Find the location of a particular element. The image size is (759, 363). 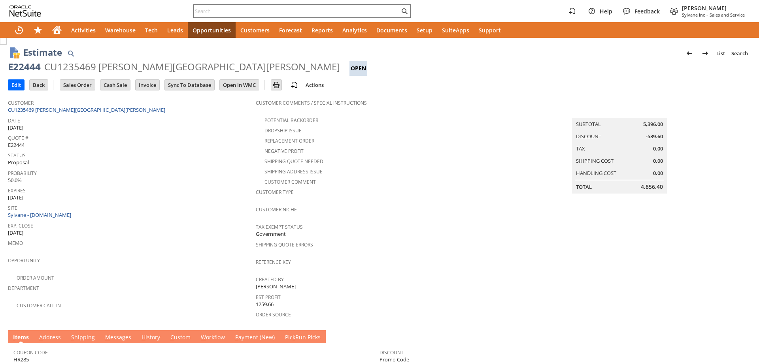

a: Analytics is located at coordinates (355, 30).